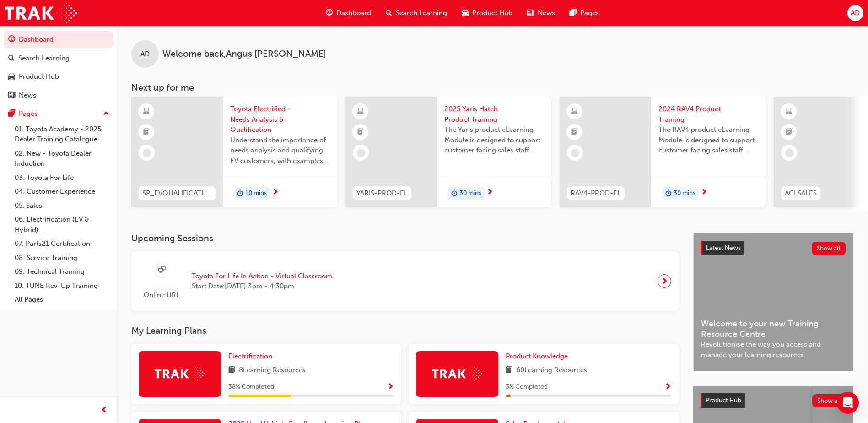 This screenshot has height=423, width=868. What do you see at coordinates (382, 194) in the screenshot?
I see `span: YARIS-PROD-EL` at bounding box center [382, 194].